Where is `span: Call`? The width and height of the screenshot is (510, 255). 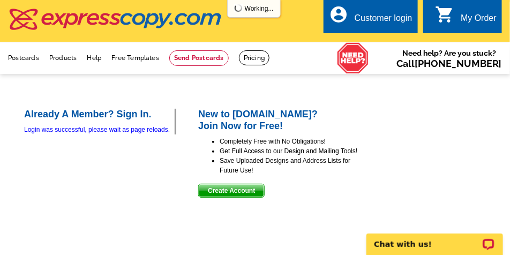
span: Call is located at coordinates (449, 63).